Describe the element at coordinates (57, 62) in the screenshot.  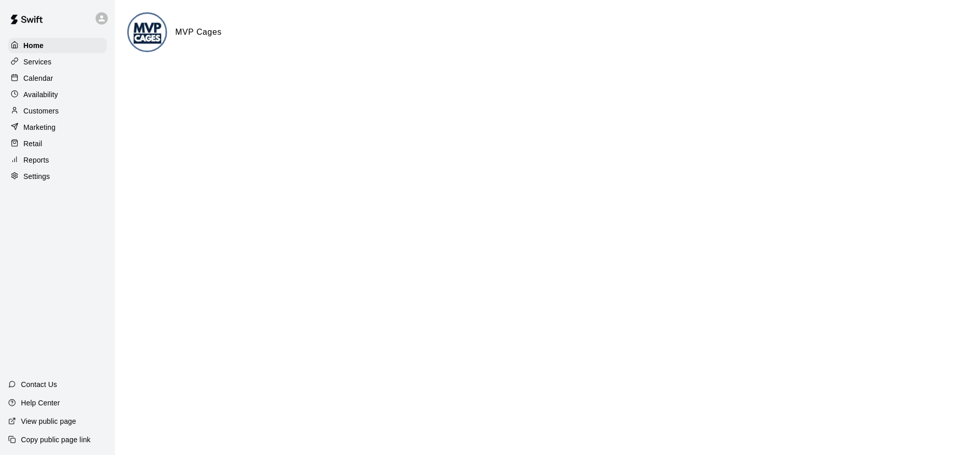
I see `div: Services` at that location.